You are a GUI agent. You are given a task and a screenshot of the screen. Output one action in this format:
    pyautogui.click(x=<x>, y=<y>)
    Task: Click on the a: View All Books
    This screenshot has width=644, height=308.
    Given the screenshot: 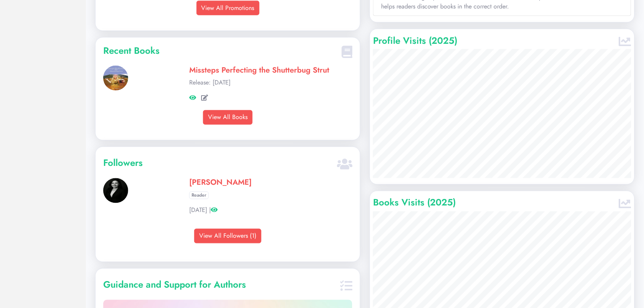 What is the action you would take?
    pyautogui.click(x=228, y=117)
    